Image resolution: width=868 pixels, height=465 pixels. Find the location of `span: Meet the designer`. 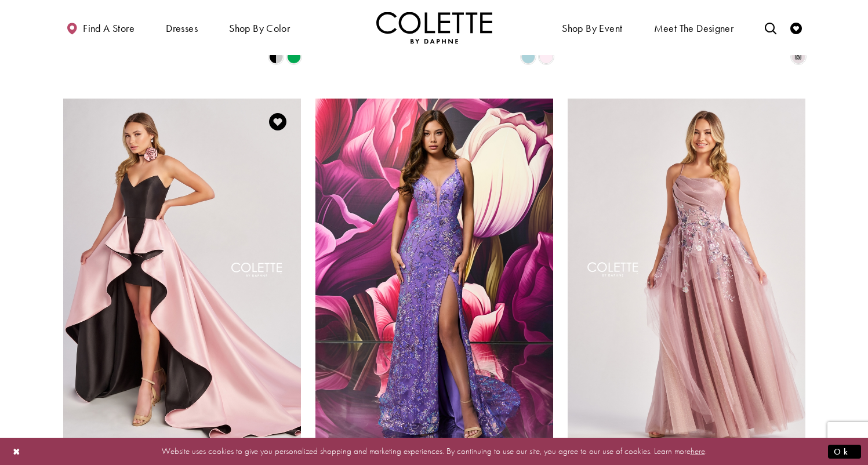

span: Meet the designer is located at coordinates (694, 28).